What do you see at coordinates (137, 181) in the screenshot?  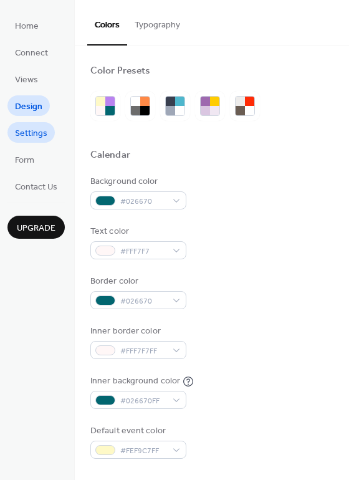 I see `div: Background color` at bounding box center [137, 181].